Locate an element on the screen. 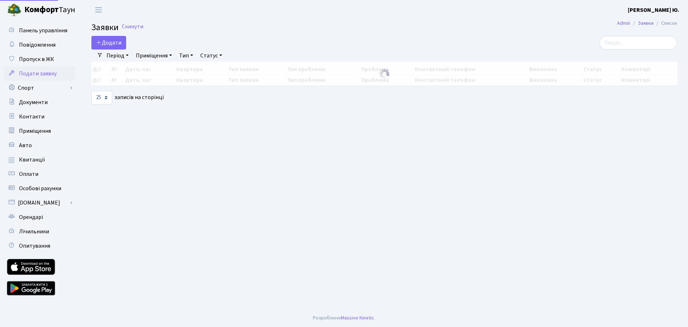  span: Подати заявку is located at coordinates (38, 74).